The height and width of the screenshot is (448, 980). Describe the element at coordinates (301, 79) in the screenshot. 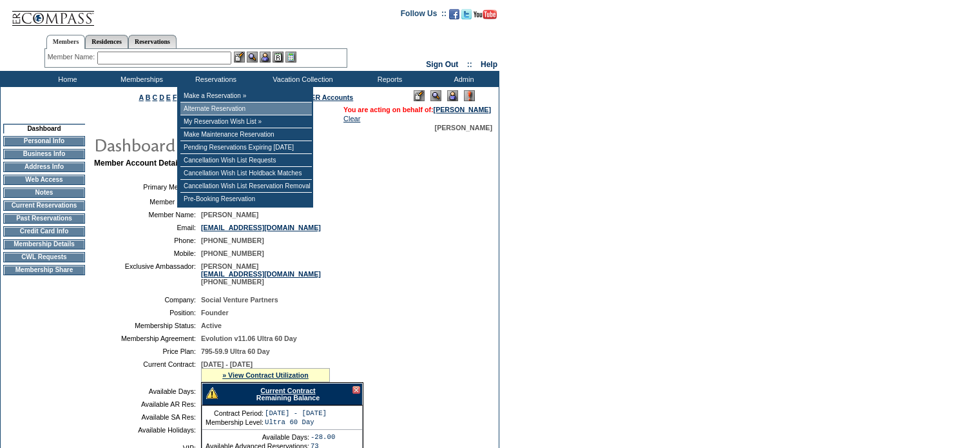

I see `td: Vacation Collection` at that location.